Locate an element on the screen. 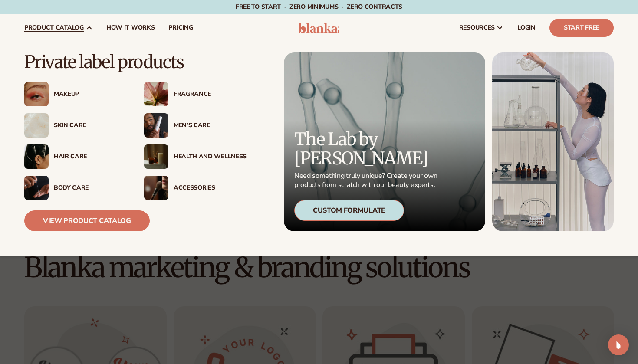  a: View Product Catalog is located at coordinates (87, 221).